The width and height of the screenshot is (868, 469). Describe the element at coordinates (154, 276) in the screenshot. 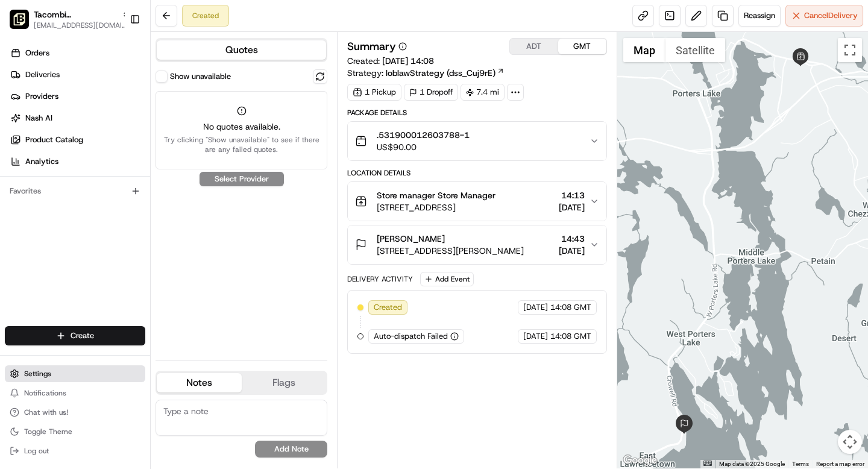

I see `span: API Documentation` at that location.